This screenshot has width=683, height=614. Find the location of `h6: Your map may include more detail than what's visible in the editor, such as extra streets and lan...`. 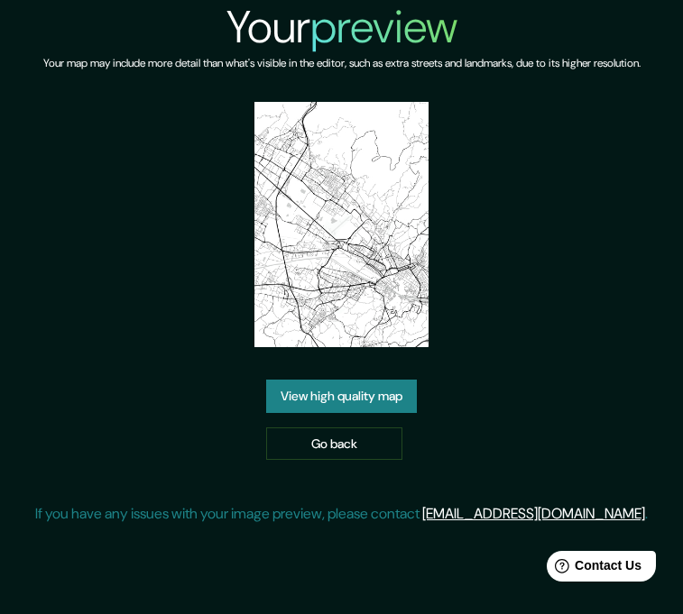

h6: Your map may include more detail than what's visible in the editor, such as extra streets and lan... is located at coordinates (342, 63).